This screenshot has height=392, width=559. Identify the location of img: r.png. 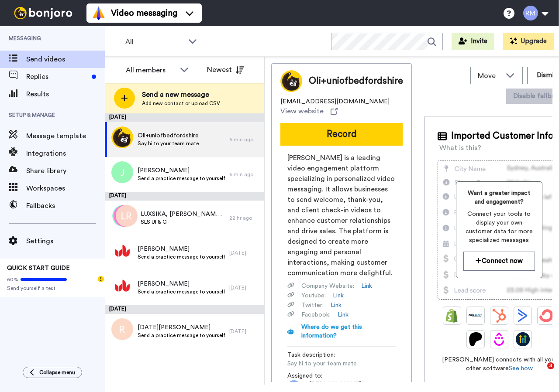
(123, 330).